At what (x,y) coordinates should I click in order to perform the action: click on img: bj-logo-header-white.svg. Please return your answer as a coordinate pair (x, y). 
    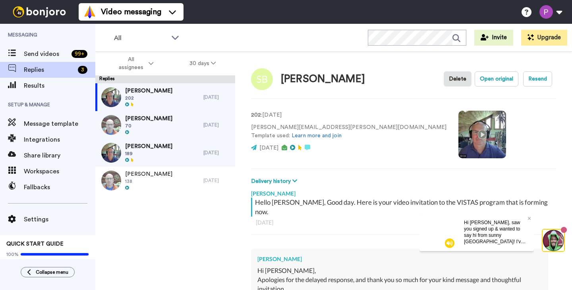
    Looking at the image, I should click on (39, 12).